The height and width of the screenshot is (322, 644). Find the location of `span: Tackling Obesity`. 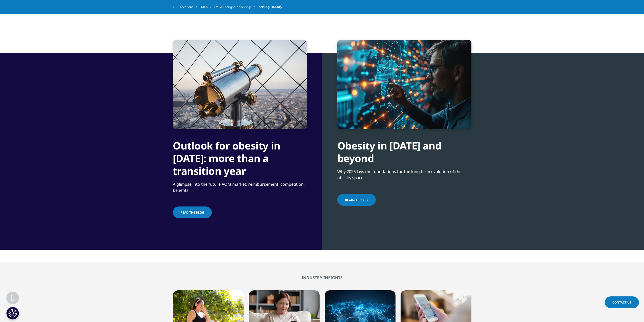

span: Tackling Obesity is located at coordinates (269, 7).